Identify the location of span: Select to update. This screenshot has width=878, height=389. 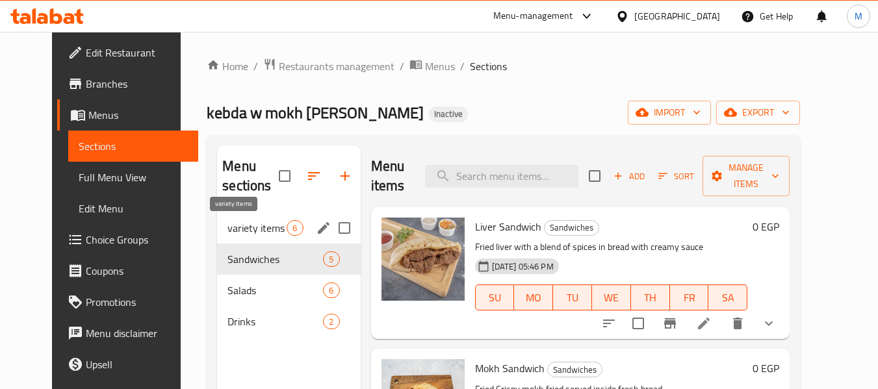
(638, 324).